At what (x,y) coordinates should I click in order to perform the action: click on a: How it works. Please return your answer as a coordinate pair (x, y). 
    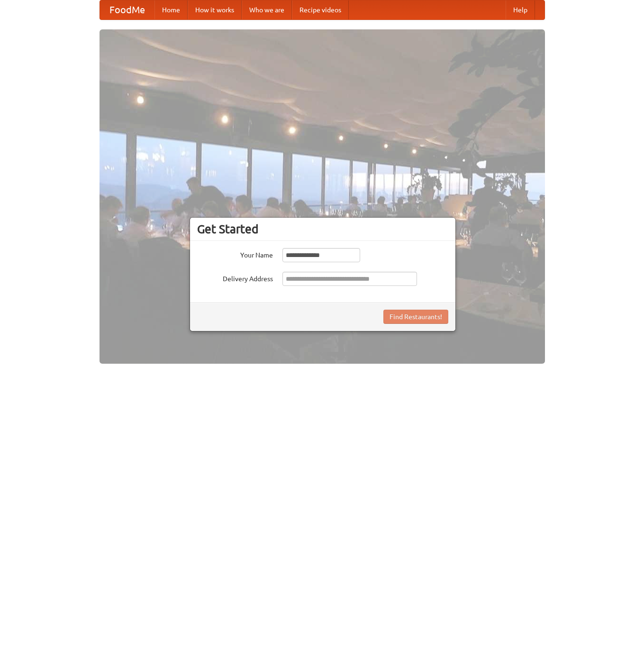
    Looking at the image, I should click on (215, 10).